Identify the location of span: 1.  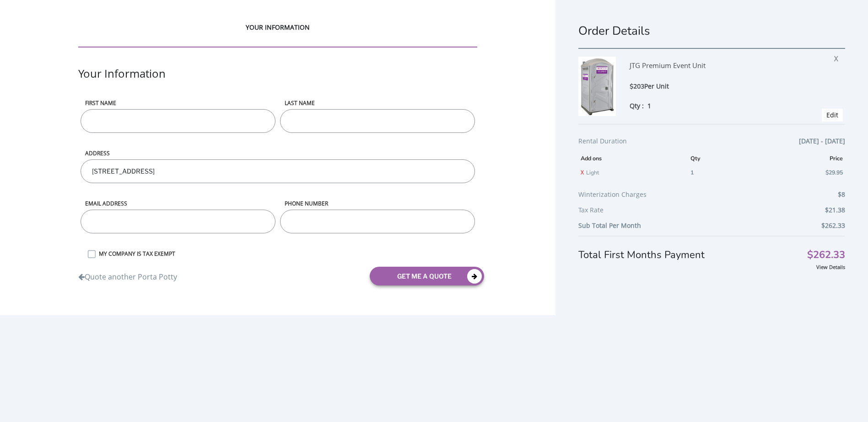
(650, 106).